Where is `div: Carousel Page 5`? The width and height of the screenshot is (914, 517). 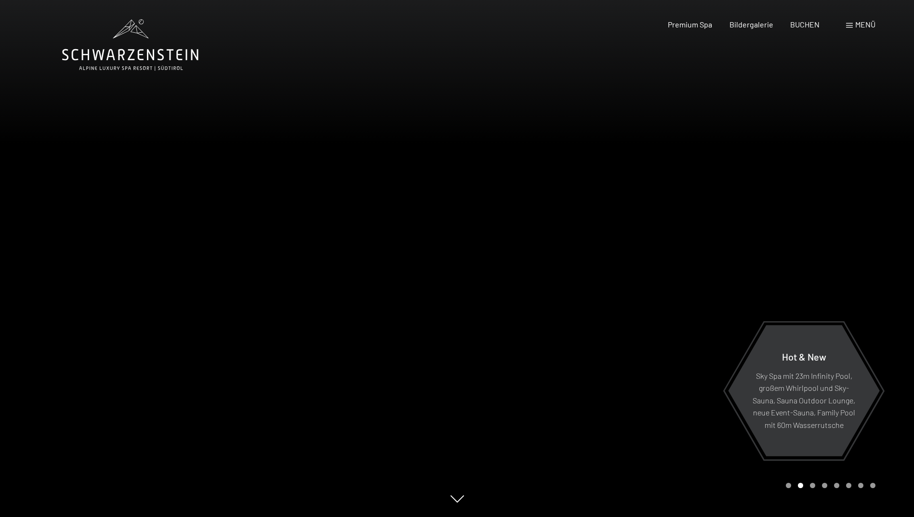 div: Carousel Page 5 is located at coordinates (836, 485).